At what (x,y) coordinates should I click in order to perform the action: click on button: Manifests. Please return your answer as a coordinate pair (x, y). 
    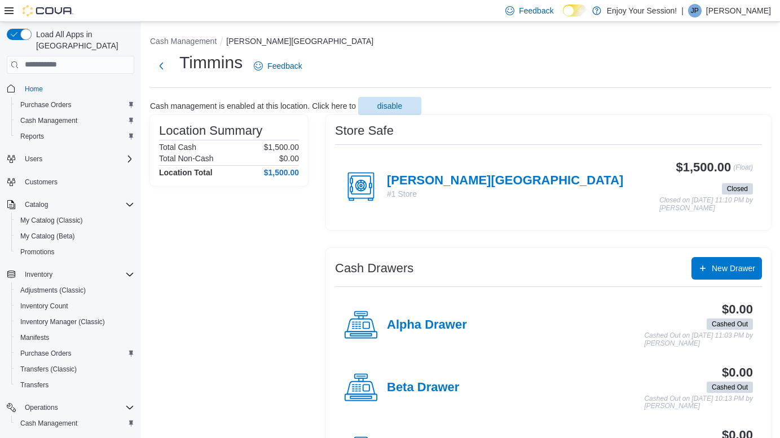
    Looking at the image, I should click on (75, 338).